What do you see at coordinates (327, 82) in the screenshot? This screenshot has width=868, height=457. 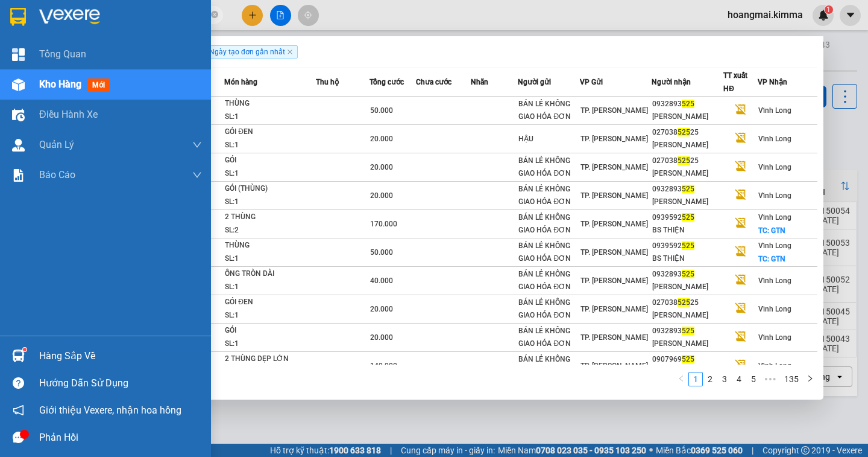 I see `span: Thu hộ` at bounding box center [327, 82].